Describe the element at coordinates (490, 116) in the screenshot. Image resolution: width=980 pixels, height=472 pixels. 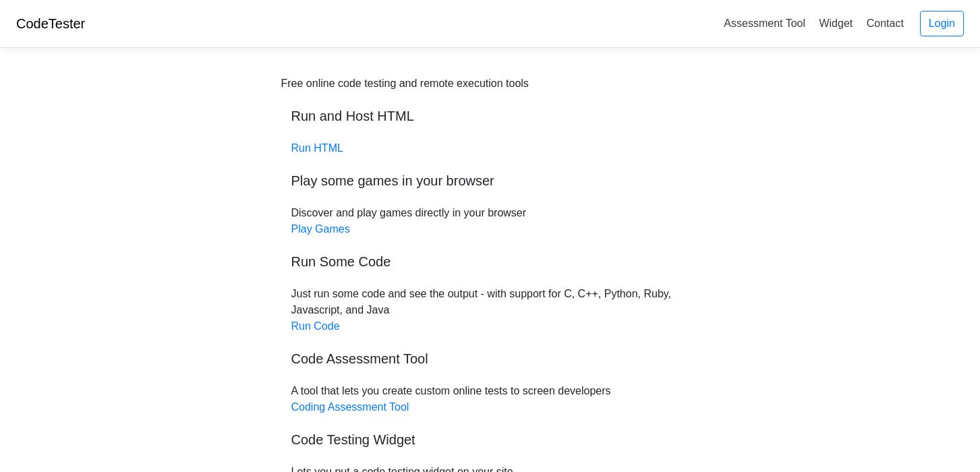
I see `h5: Run and Host HTML` at that location.